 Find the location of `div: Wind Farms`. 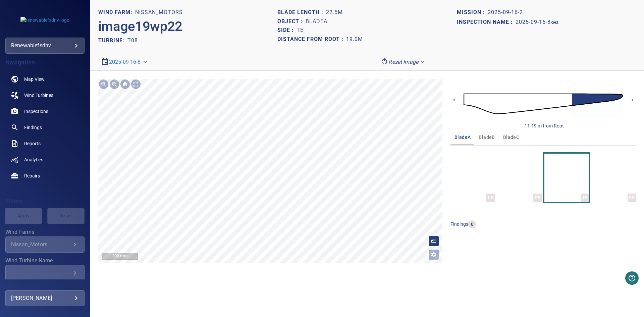

div: Wind Farms is located at coordinates (45, 245).